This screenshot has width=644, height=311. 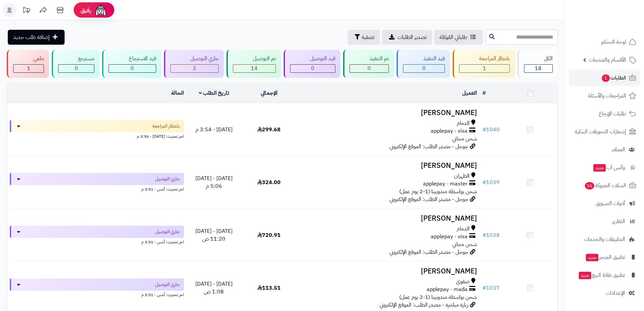 What do you see at coordinates (604, 221) in the screenshot?
I see `a: التقارير` at bounding box center [604, 221].